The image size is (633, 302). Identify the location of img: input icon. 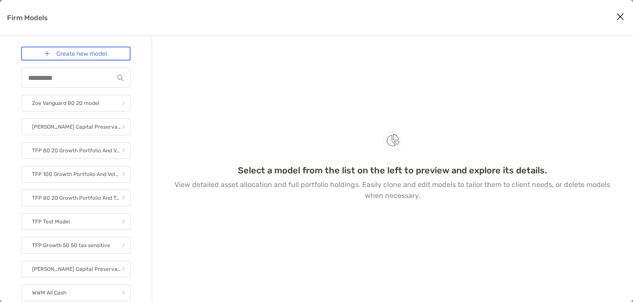
(120, 78).